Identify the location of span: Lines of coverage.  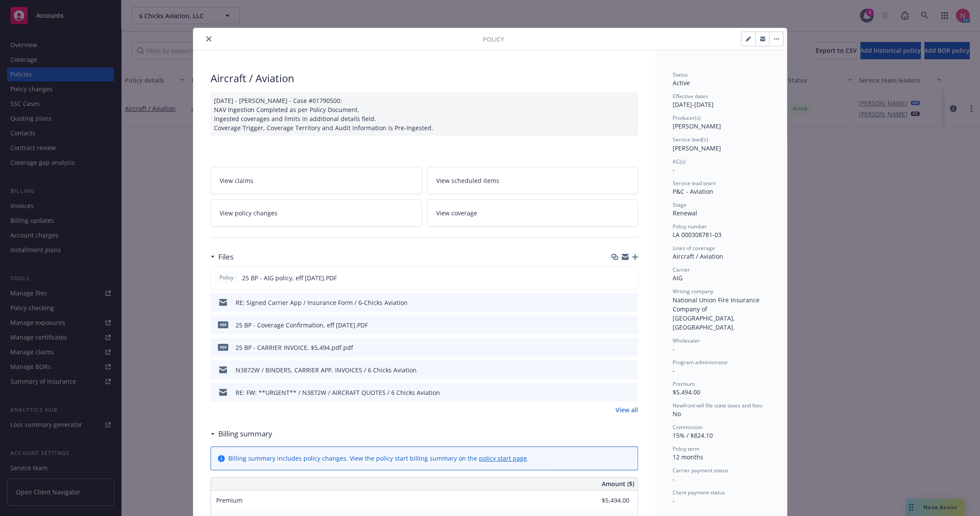
(694, 248).